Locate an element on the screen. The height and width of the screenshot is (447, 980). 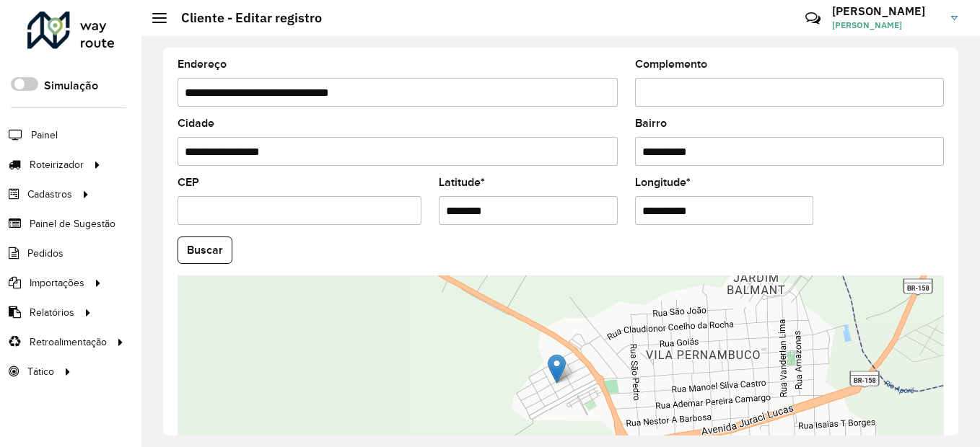
img: Marker is located at coordinates (556, 369).